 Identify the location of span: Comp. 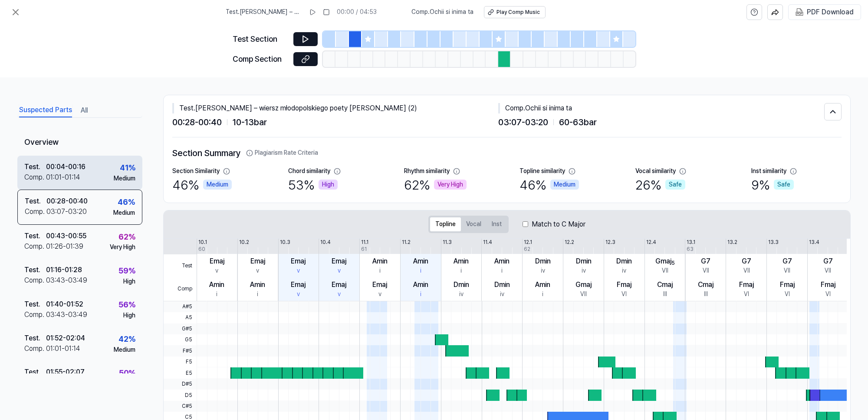
(180, 289).